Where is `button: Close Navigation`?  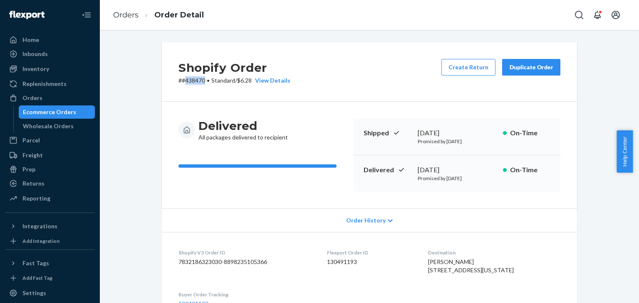
button: Close Navigation is located at coordinates (86, 15).